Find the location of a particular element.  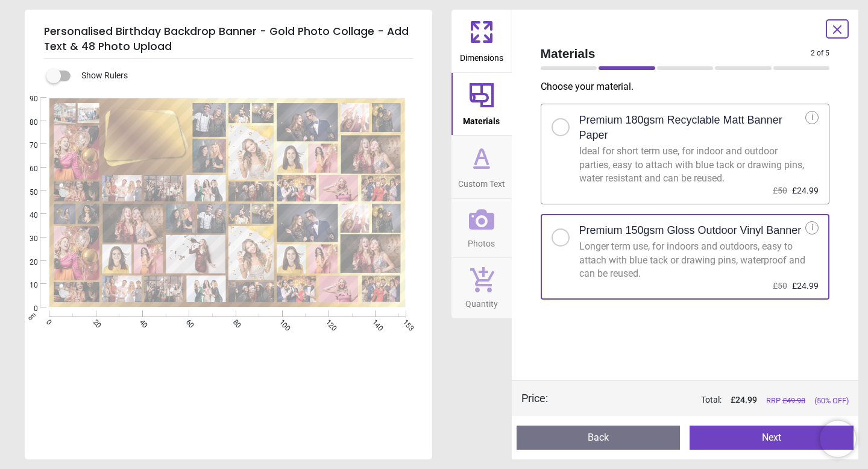

span: (50% OFF) is located at coordinates (831, 401).